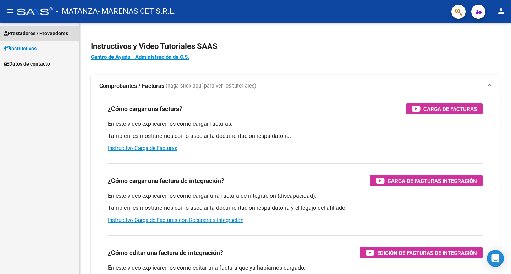 The height and width of the screenshot is (274, 511). What do you see at coordinates (165, 253) in the screenshot?
I see `h3: ¿Cómo editar una factura de integración?` at bounding box center [165, 253].